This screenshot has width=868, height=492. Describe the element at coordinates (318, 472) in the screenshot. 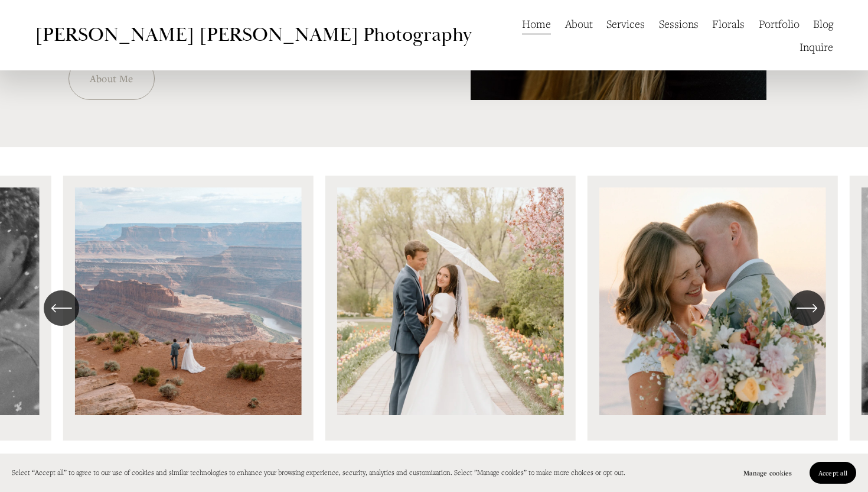

I see `p: Select “Accept all” to agree to our use of cookies and similar technologies to enhance your brows...` at that location.